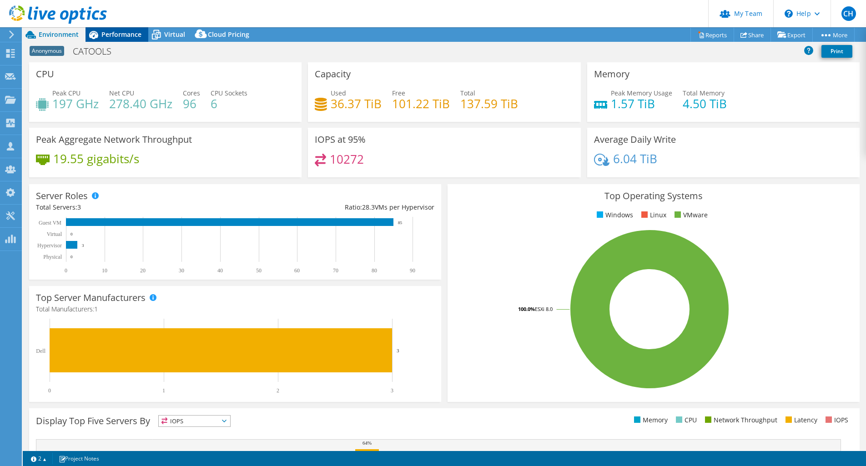 This screenshot has height=466, width=866. I want to click on text: 40, so click(220, 271).